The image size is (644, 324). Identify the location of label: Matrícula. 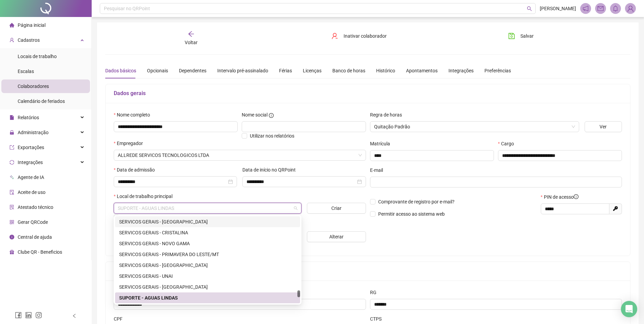
(382, 144).